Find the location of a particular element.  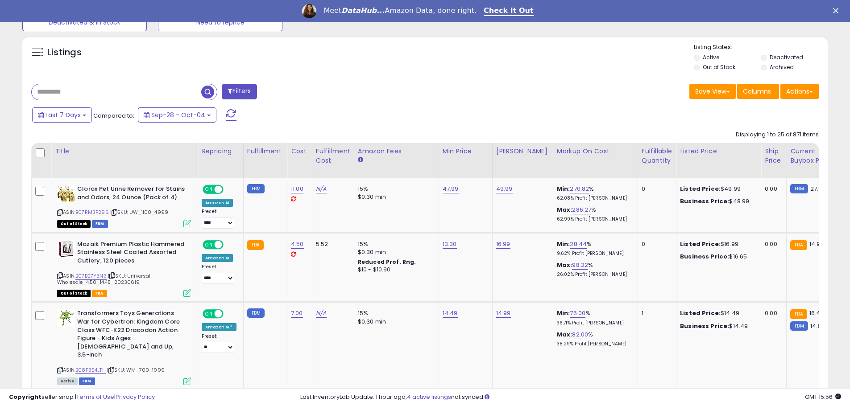

a: 13.30 is located at coordinates (450, 245).